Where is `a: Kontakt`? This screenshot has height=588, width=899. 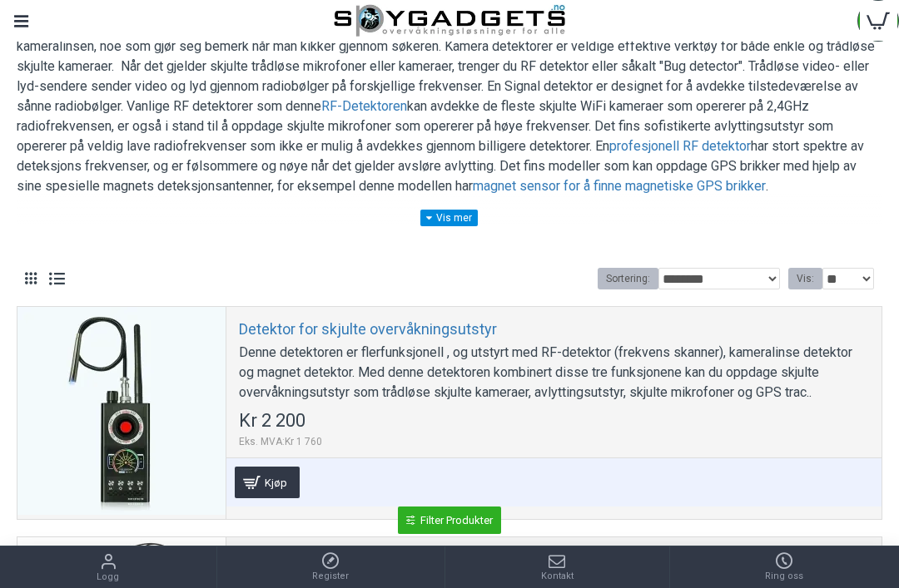 a: Kontakt is located at coordinates (557, 567).